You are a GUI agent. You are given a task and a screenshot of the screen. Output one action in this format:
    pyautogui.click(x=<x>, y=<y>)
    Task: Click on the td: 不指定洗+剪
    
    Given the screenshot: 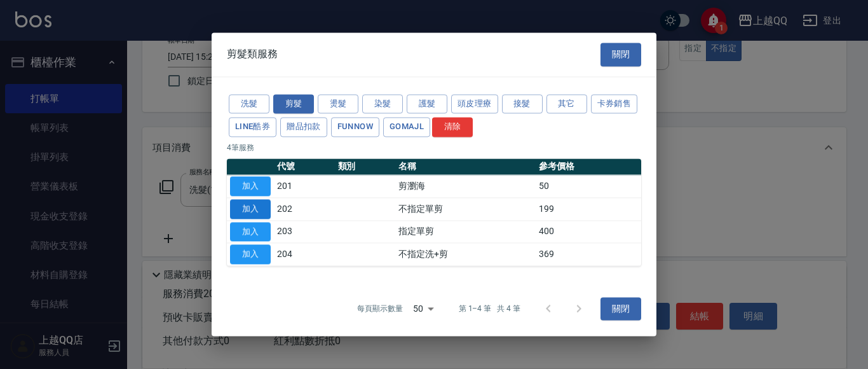 What is the action you would take?
    pyautogui.click(x=465, y=254)
    